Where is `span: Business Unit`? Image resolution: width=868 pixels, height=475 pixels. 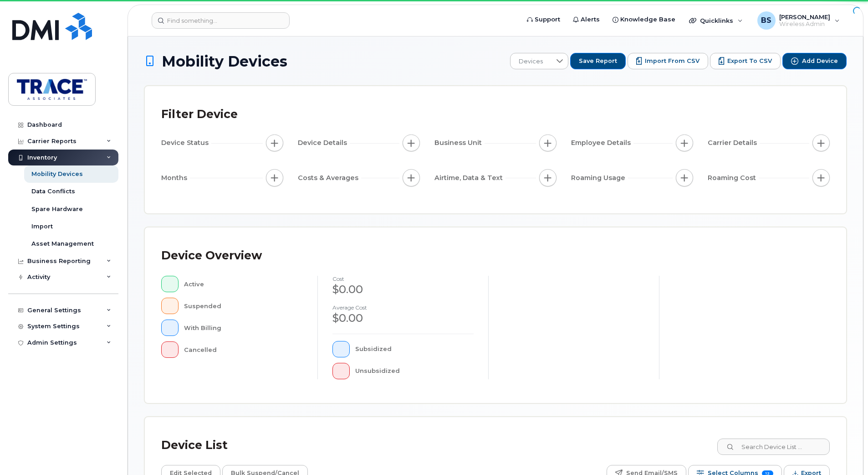 span: Business Unit is located at coordinates (460, 142).